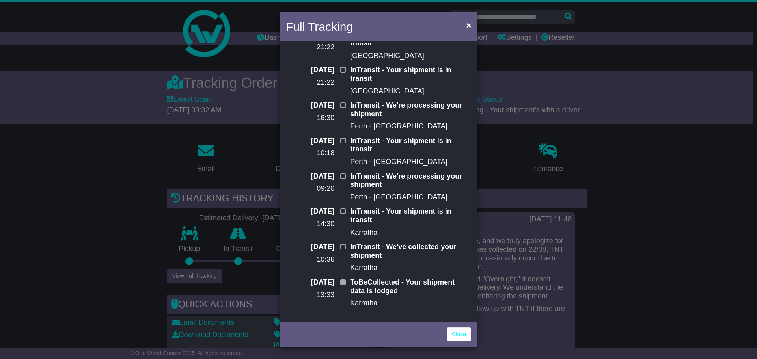  I want to click on p: 16:30, so click(310, 118).